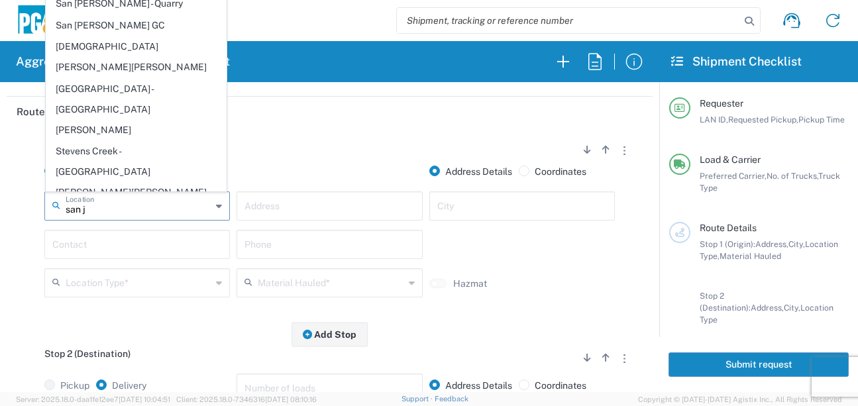 Image resolution: width=858 pixels, height=406 pixels. I want to click on span: Pickup Time, so click(822, 119).